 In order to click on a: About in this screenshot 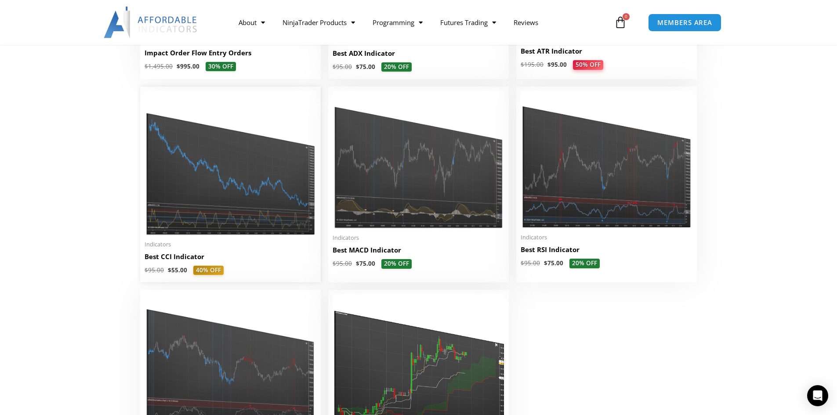, I will do `click(252, 22)`.